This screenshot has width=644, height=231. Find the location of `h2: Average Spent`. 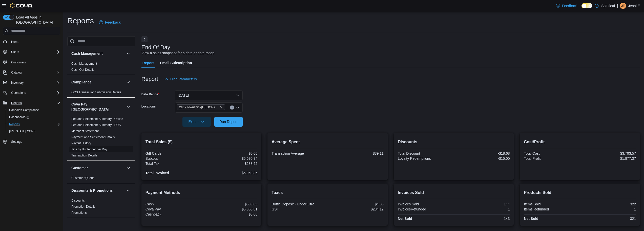

h2: Average Spent is located at coordinates (327, 142).